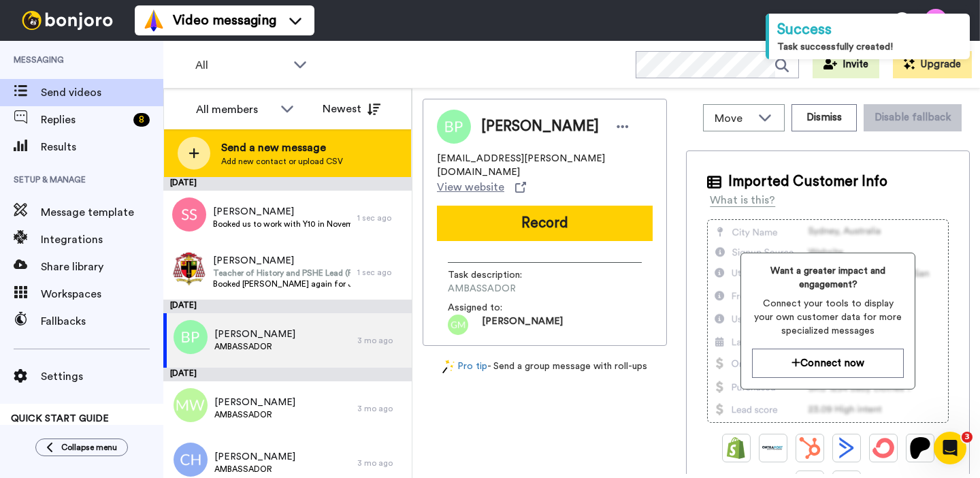 Image resolution: width=980 pixels, height=478 pixels. I want to click on span: Teacher of History and PSHE Lead (Part-time), so click(282, 273).